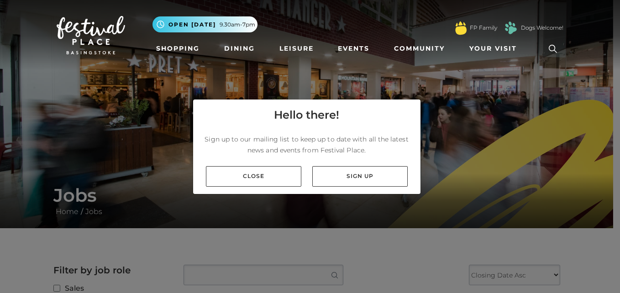 This screenshot has width=620, height=293. What do you see at coordinates (419, 48) in the screenshot?
I see `a: Community` at bounding box center [419, 48].